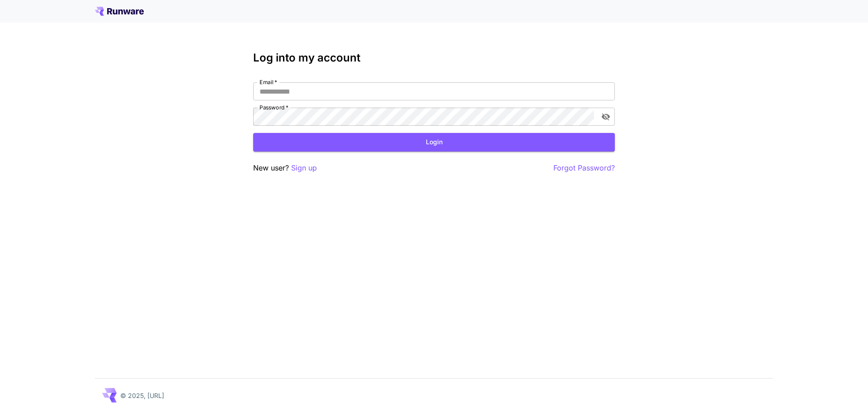  I want to click on button: Sign up, so click(304, 168).